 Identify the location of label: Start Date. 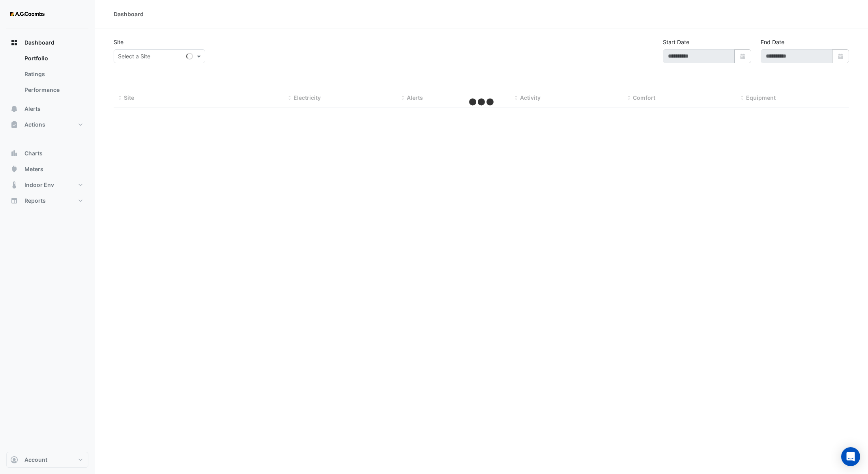
(676, 42).